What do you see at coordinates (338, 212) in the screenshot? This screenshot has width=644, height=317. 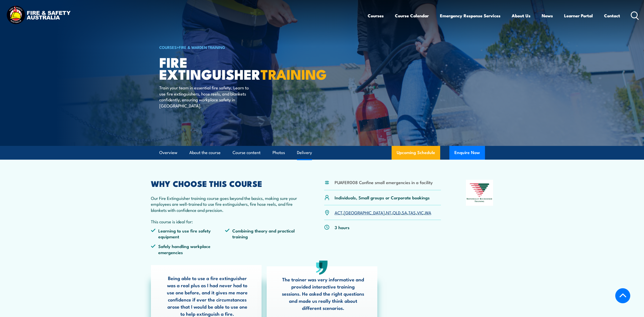 I see `a: ACT` at bounding box center [338, 212].